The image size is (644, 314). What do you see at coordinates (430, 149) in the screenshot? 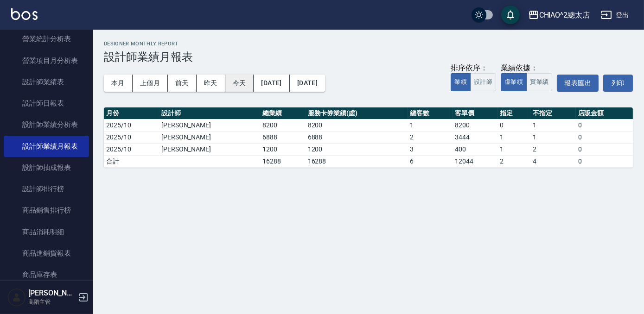
I see `td: 3` at bounding box center [430, 149].